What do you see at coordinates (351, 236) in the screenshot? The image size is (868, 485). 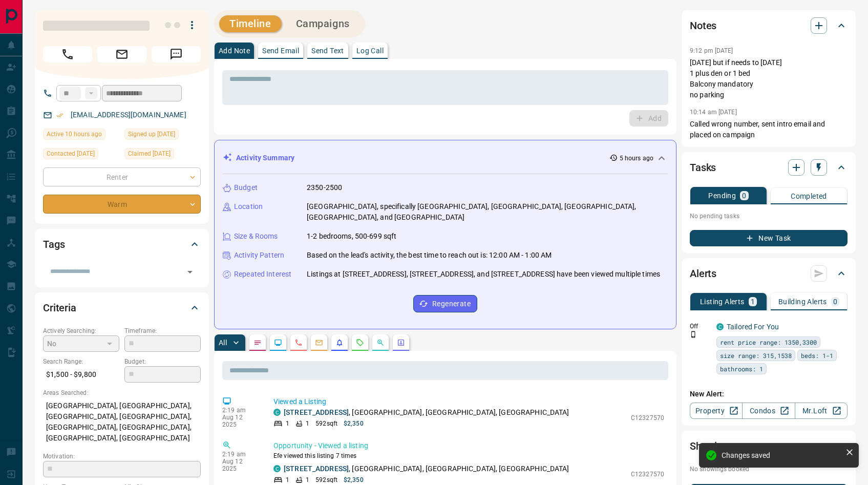 I see `p: 1-2 bedrooms, 500-699 sqft` at bounding box center [351, 236].